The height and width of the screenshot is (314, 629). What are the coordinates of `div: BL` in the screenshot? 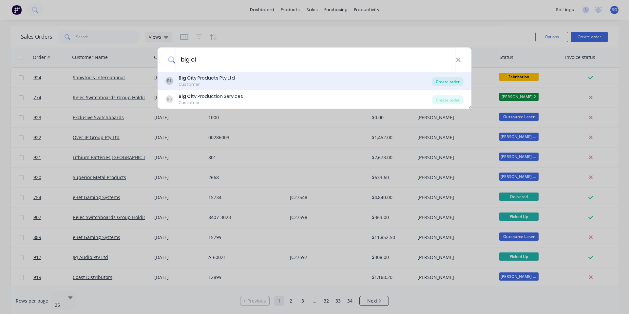 It's located at (169, 81).